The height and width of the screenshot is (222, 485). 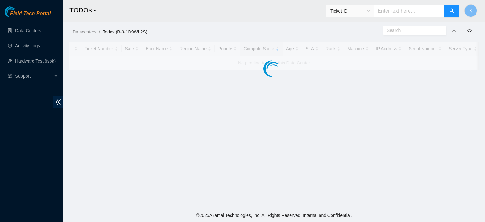 I want to click on button: K, so click(x=471, y=11).